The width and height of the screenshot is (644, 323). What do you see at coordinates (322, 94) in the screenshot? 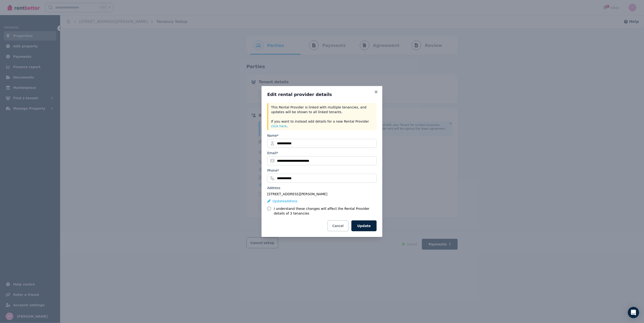
I see `h3: Edit rental provider details` at bounding box center [322, 94].